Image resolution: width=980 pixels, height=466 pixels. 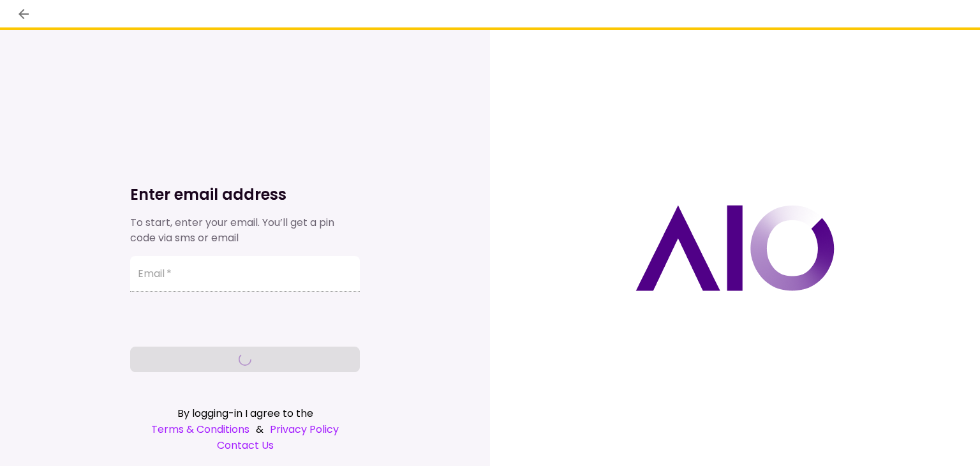 What do you see at coordinates (245, 445) in the screenshot?
I see `a: Contact Us` at bounding box center [245, 445].